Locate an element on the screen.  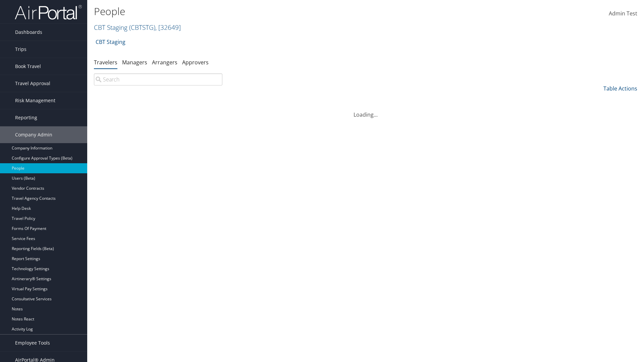
img: airportal-logo.png is located at coordinates (48, 12).